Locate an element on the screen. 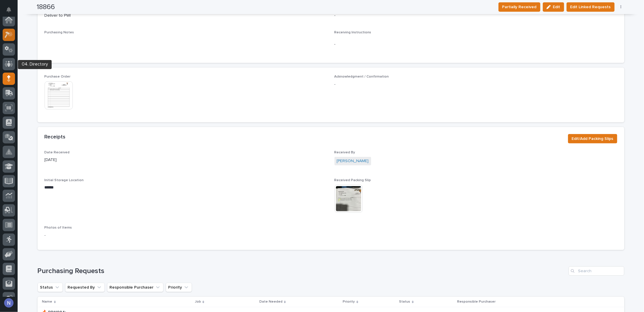  button: Priority is located at coordinates (179, 288).